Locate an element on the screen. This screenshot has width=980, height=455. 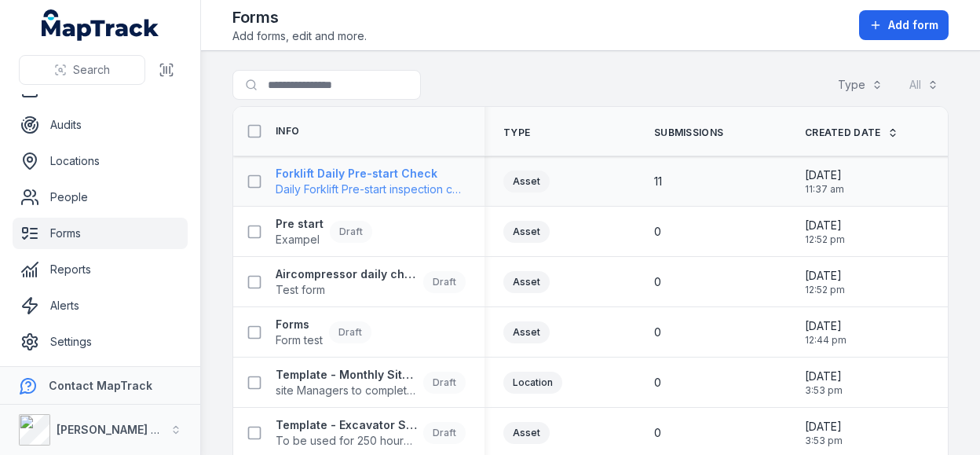
span: Add forms, edit and more. is located at coordinates (299, 36).